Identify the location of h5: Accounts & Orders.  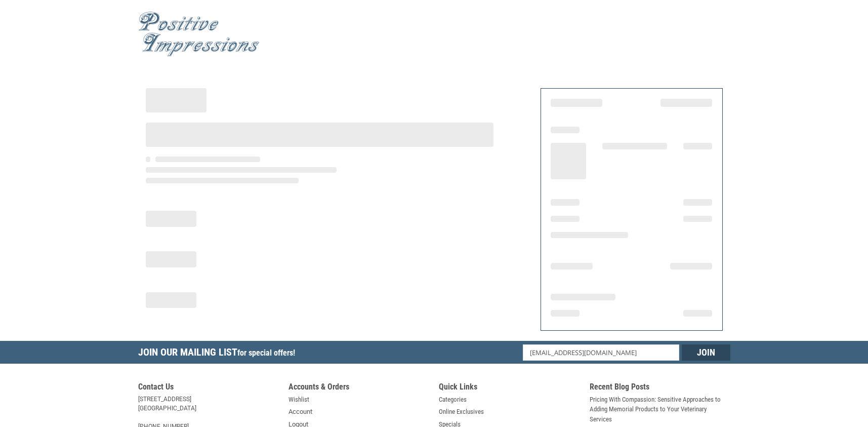
(359, 387).